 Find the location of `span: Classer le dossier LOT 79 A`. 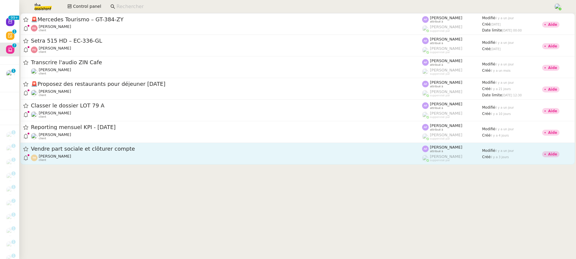

span: Classer le dossier LOT 79 A is located at coordinates (227, 106).